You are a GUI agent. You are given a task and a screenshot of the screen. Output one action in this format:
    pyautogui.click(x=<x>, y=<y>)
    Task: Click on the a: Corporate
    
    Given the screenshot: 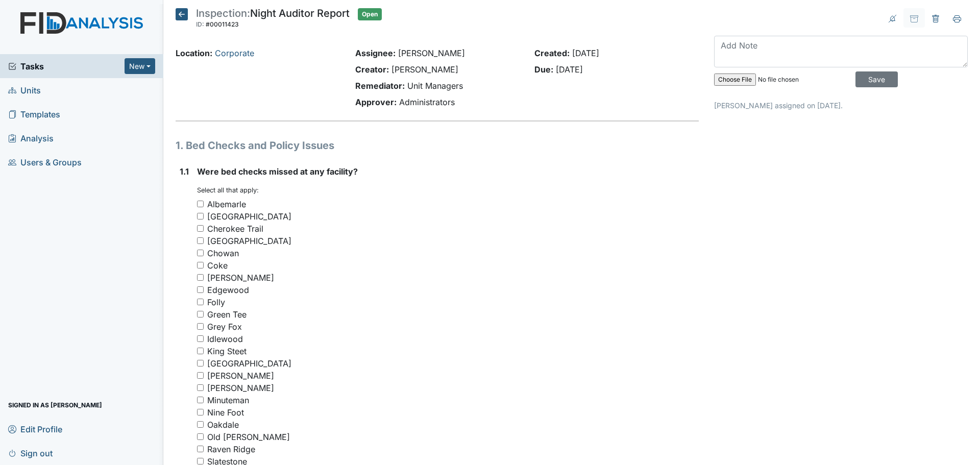 What is the action you would take?
    pyautogui.click(x=234, y=53)
    